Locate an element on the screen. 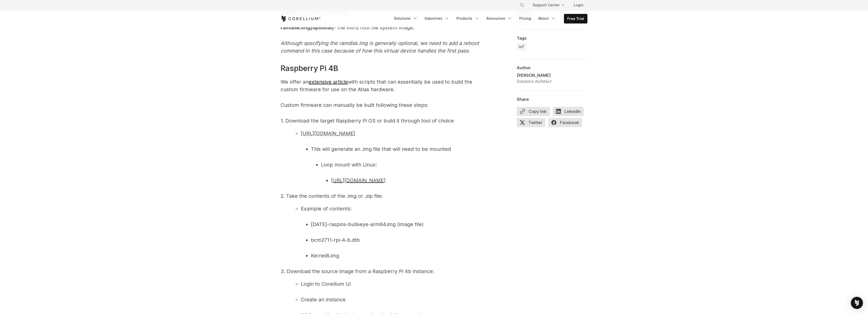 This screenshot has height=314, width=868. span: Facebook is located at coordinates (566, 123).